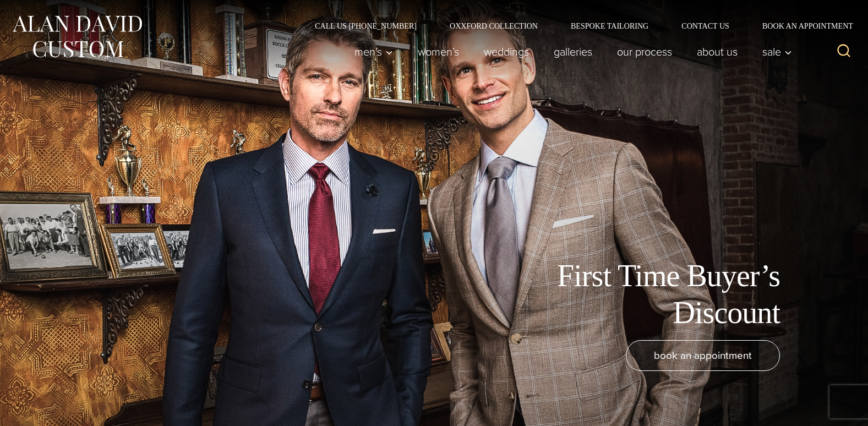 The width and height of the screenshot is (868, 426). I want to click on a: Book an Appointment, so click(802, 26).